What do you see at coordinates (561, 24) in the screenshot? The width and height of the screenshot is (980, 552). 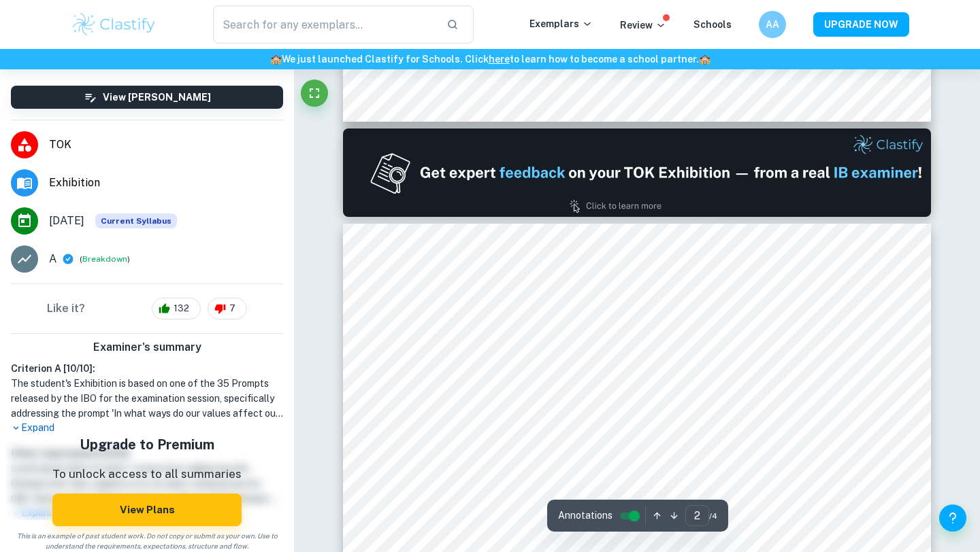 I see `p: Exemplars` at bounding box center [561, 24].